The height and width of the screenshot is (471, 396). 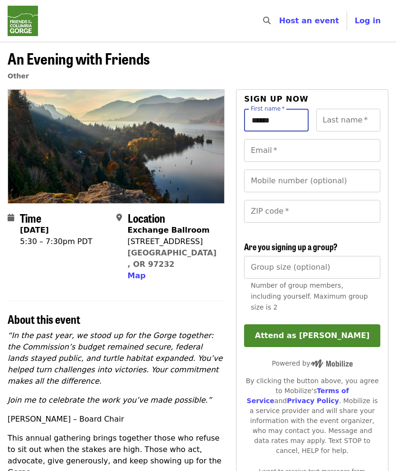 I want to click on strong: Exchange Ballroom, so click(x=168, y=230).